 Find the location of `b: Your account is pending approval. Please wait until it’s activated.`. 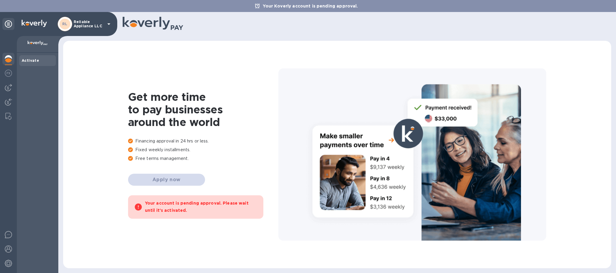

b: Your account is pending approval. Please wait until it’s activated. is located at coordinates (197, 207).